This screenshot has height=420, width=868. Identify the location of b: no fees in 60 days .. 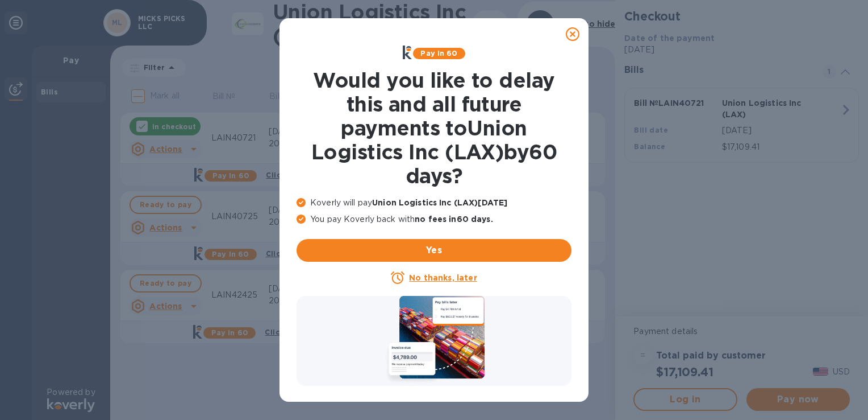
(453, 219).